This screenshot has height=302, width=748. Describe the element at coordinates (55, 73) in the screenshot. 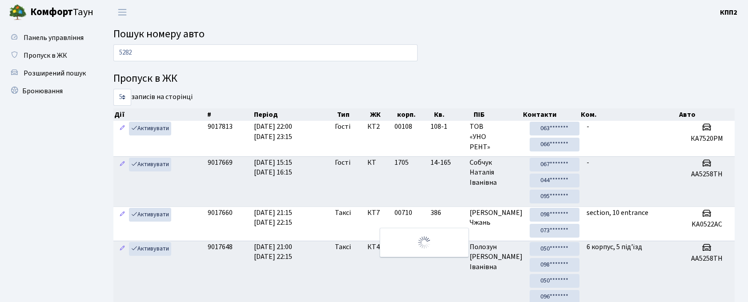

I see `span: Розширений пошук` at that location.